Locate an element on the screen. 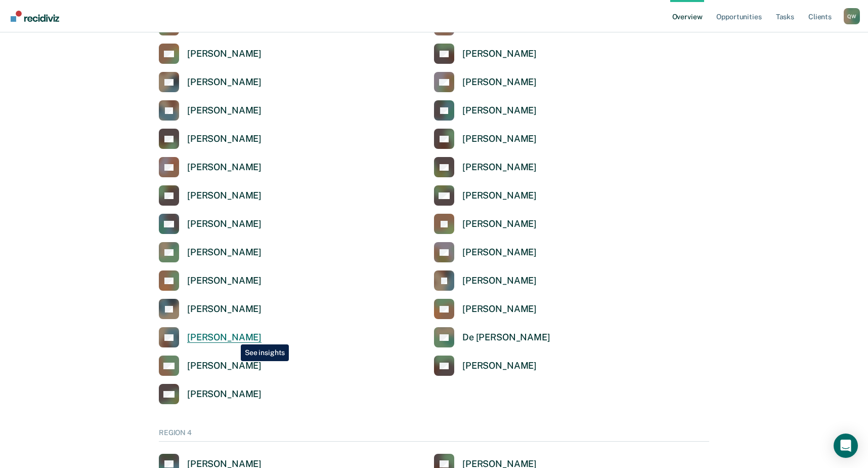  div: Open Intercom Messenger is located at coordinates (846, 446).